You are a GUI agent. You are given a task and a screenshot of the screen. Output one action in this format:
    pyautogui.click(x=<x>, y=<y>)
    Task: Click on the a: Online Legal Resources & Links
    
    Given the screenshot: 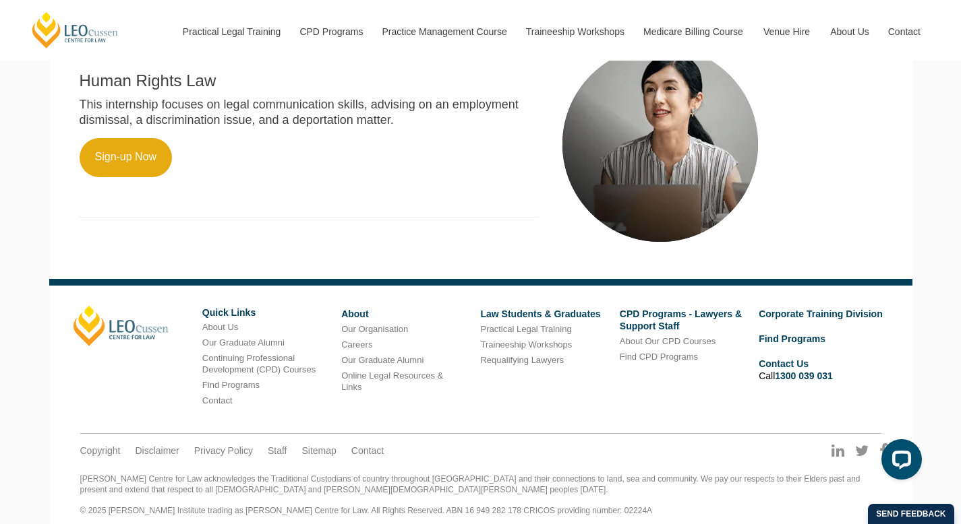 What is the action you would take?
    pyautogui.click(x=392, y=382)
    